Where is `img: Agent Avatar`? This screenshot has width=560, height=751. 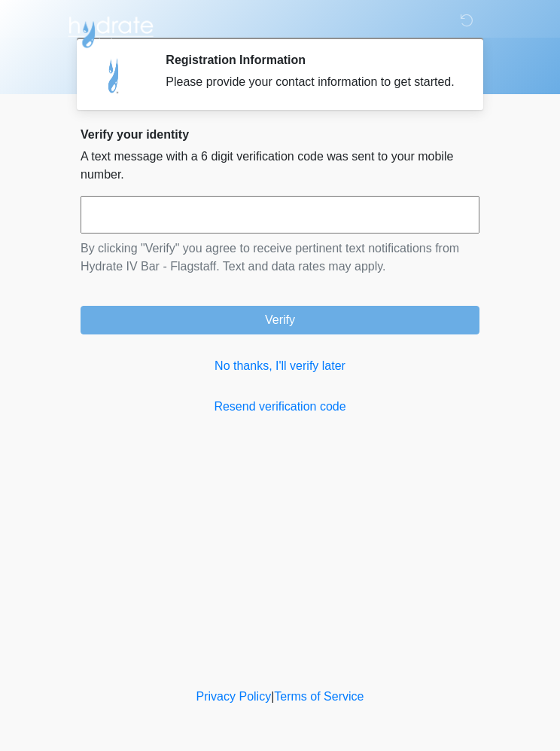 img: Agent Avatar is located at coordinates (115, 75).